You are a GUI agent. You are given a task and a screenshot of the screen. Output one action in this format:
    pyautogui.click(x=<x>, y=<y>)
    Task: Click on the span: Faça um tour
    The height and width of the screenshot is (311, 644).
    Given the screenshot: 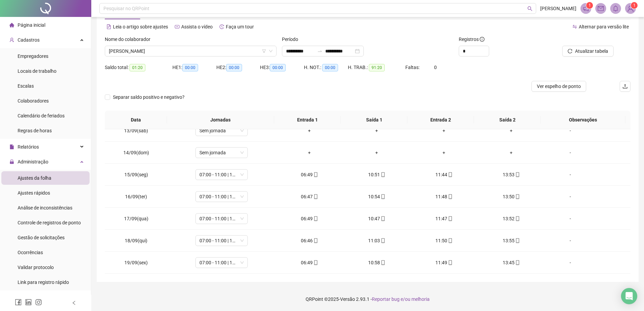 What is the action you would take?
    pyautogui.click(x=239, y=27)
    